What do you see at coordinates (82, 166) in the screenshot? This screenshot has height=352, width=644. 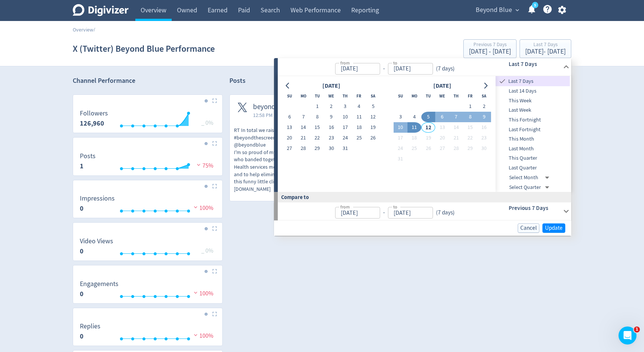 I see `strong: 1` at bounding box center [82, 166].